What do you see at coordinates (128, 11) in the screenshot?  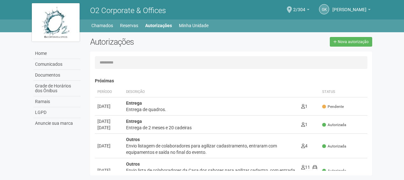 I see `span: O2 Corporate & Offices` at bounding box center [128, 11].